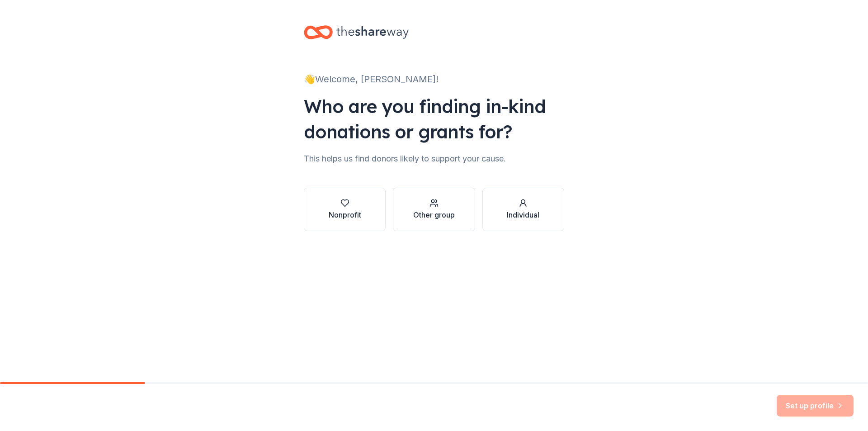 The image size is (868, 431). What do you see at coordinates (434, 159) in the screenshot?
I see `div: This helps us find donors likely to support your cause.` at bounding box center [434, 159].